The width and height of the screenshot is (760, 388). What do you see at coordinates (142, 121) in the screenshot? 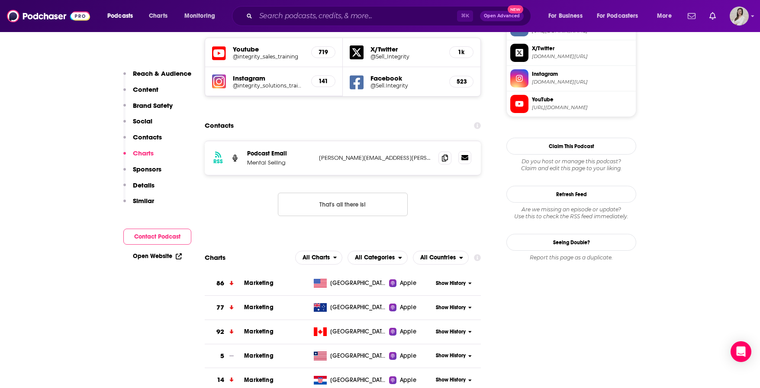
I see `p: Social` at bounding box center [142, 121].